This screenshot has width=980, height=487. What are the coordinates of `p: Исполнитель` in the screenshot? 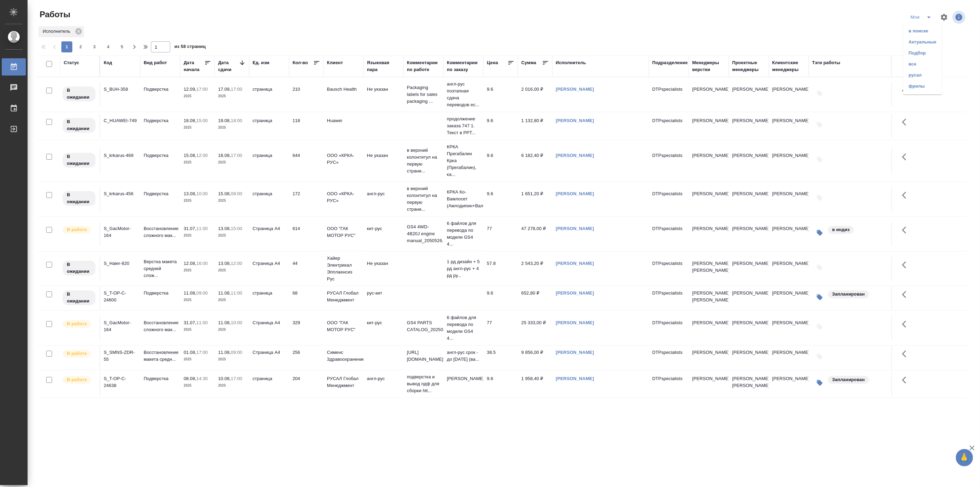 It's located at (58, 31).